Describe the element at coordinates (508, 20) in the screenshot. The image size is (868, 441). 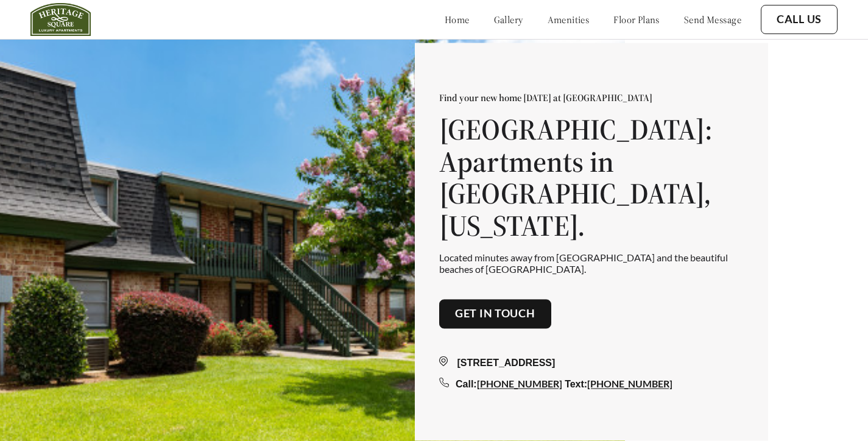
I see `a: gallery` at that location.